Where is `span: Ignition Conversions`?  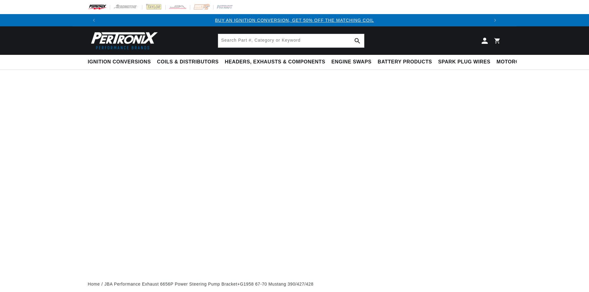 span: Ignition Conversions is located at coordinates (119, 62).